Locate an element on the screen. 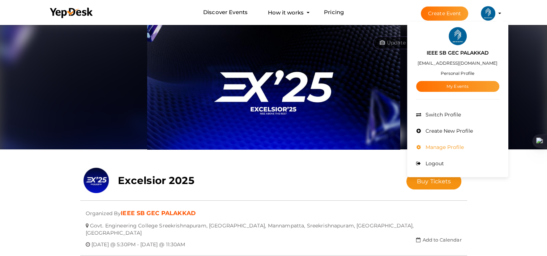 The height and width of the screenshot is (256, 547). small: Personal Profile is located at coordinates (458, 73).